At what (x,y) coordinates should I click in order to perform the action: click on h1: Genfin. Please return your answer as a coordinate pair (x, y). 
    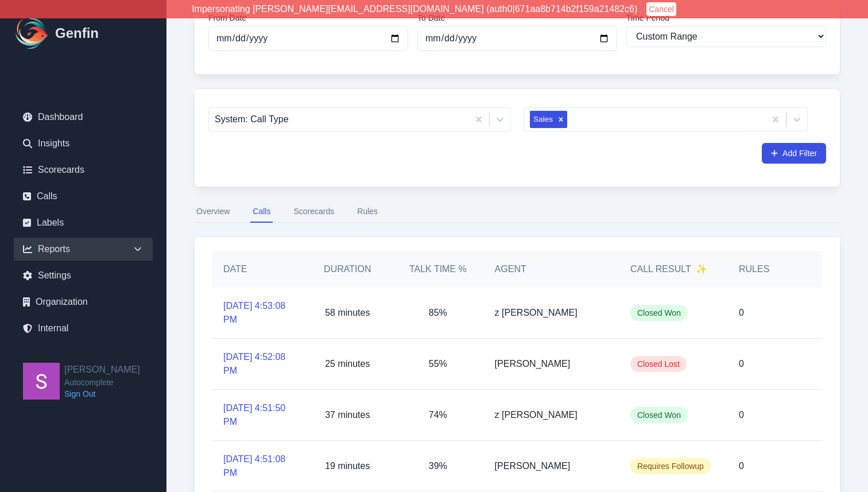
    Looking at the image, I should click on (77, 34).